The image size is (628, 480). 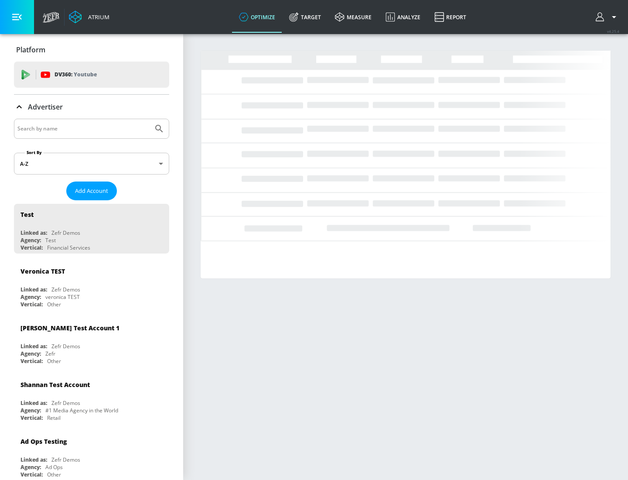 What do you see at coordinates (97, 17) in the screenshot?
I see `div: Atrium` at bounding box center [97, 17].